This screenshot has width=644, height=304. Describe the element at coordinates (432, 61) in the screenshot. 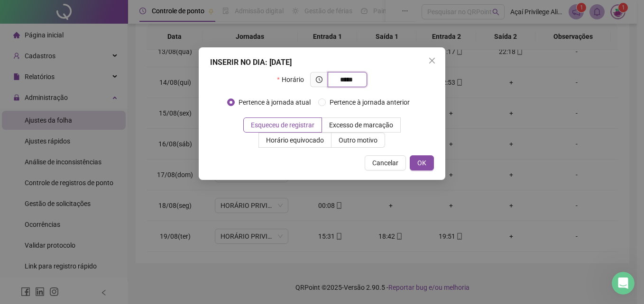

I see `button: Close` at that location.